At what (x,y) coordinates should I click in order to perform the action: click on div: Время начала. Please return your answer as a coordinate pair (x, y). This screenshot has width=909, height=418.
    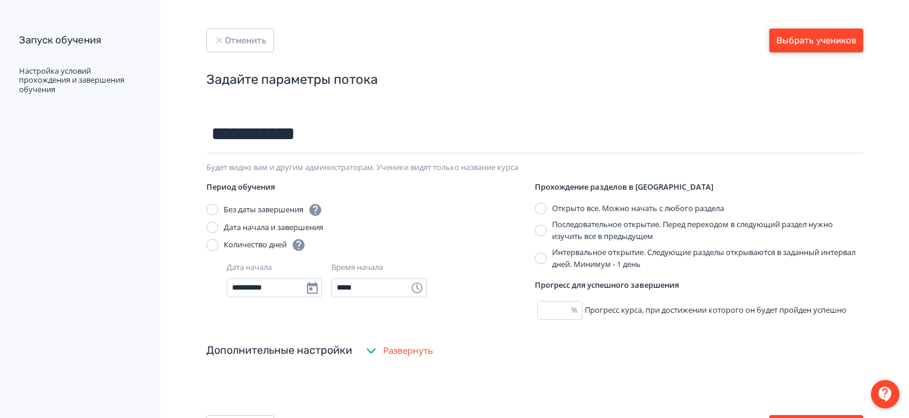
    Looking at the image, I should click on (357, 268).